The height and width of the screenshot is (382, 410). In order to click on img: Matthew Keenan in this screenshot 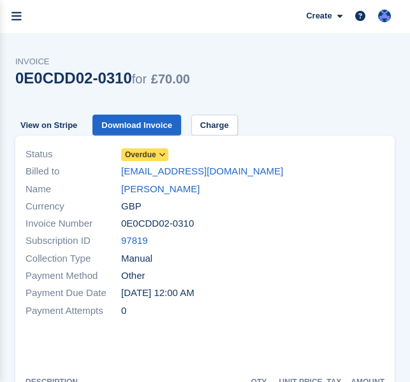, I will do `click(384, 16)`.